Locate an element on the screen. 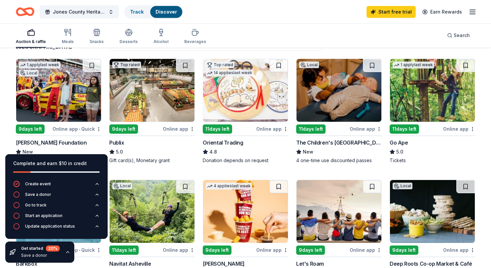 The height and width of the screenshot is (268, 491). div: Meals is located at coordinates (68, 42).